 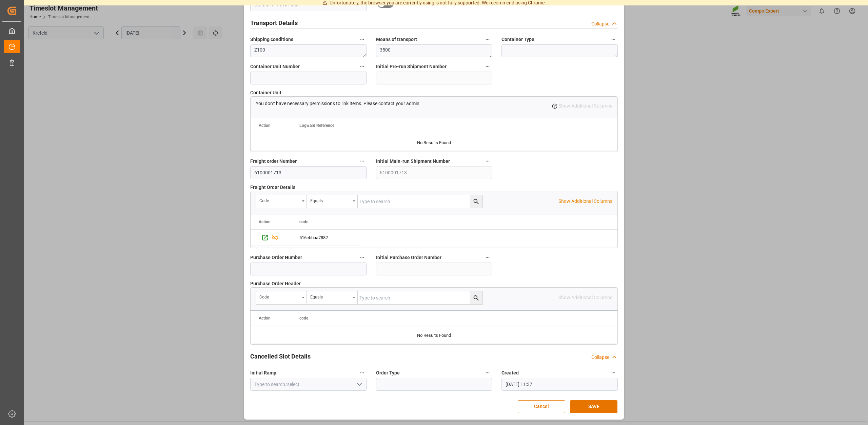 What do you see at coordinates (594, 407) in the screenshot?
I see `button: SAVE` at bounding box center [594, 407].